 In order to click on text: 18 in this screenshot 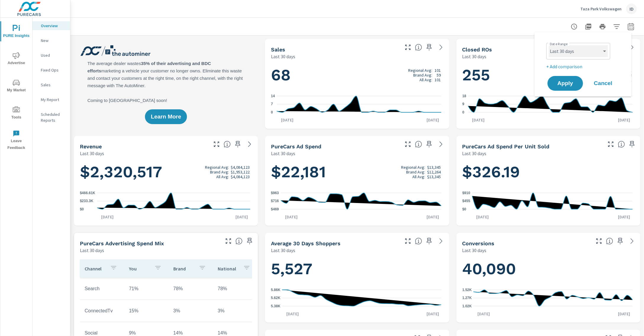, I will do `click(465, 96)`.